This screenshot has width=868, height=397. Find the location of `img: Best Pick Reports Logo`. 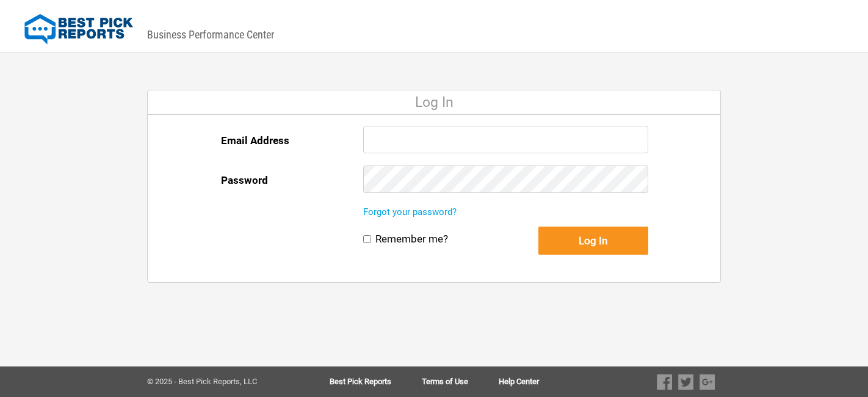

img: Best Pick Reports Logo is located at coordinates (79, 29).